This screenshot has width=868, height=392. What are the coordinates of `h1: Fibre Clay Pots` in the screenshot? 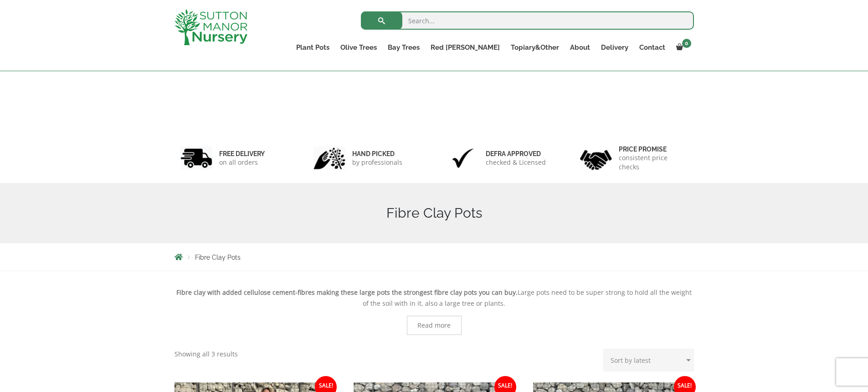 It's located at (434, 213).